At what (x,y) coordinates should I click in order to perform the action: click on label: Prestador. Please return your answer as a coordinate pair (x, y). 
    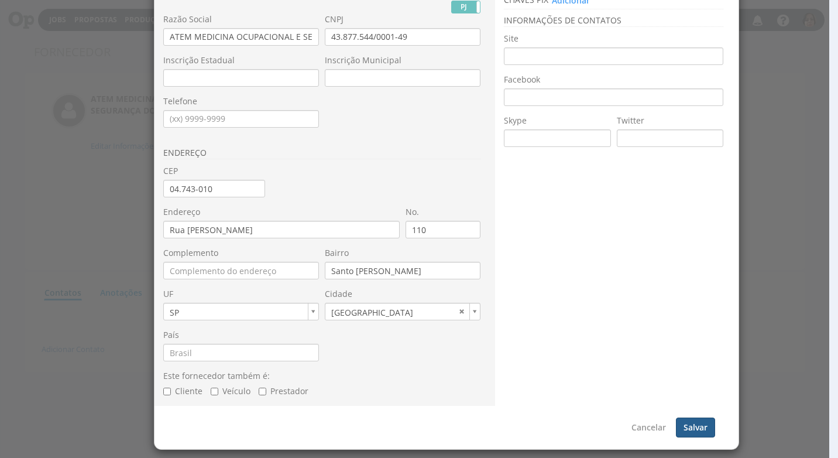
    Looking at the image, I should click on (283, 391).